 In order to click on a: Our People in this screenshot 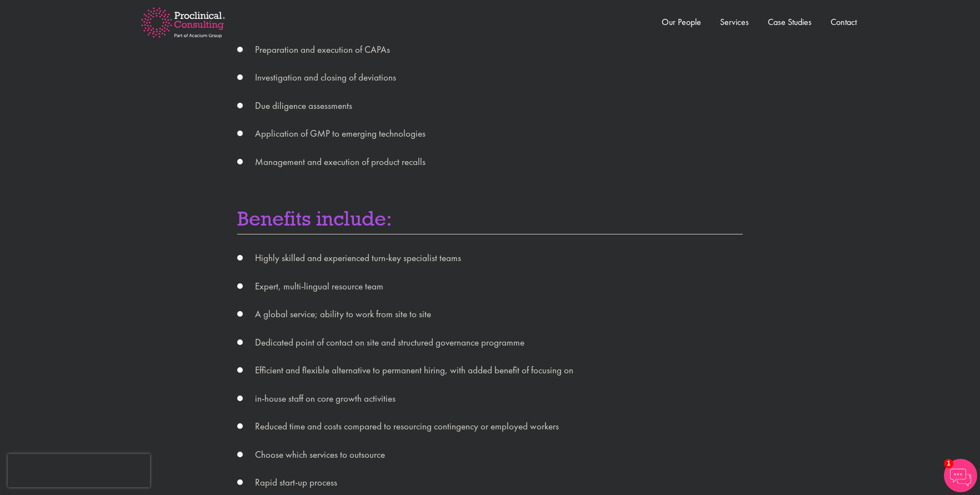, I will do `click(681, 22)`.